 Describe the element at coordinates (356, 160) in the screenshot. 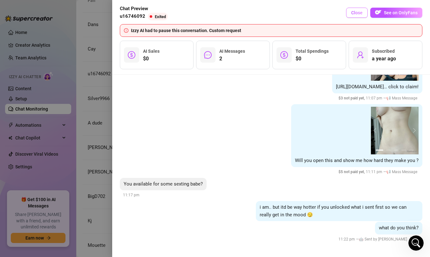

I see `span: Will you open this and show me how hard they make you ?` at that location.